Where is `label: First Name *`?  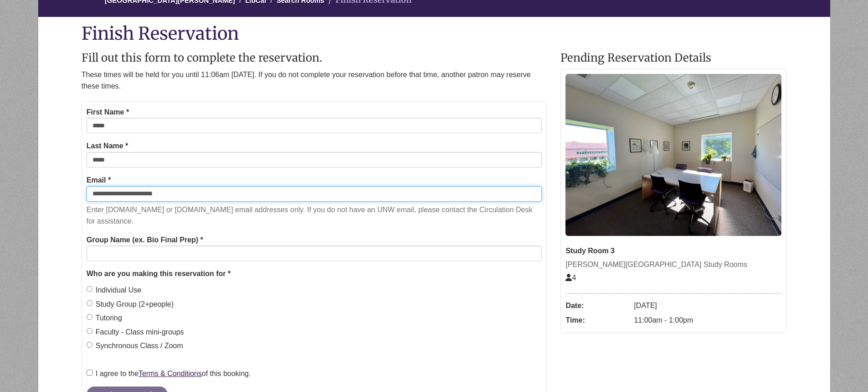
label: First Name * is located at coordinates (108, 112).